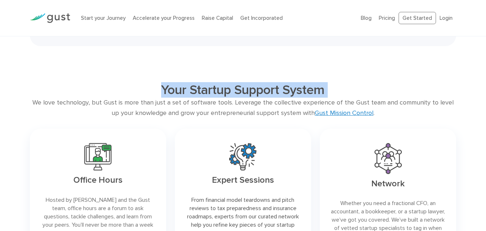  What do you see at coordinates (50, 18) in the screenshot?
I see `img: Gust Logo` at bounding box center [50, 18].